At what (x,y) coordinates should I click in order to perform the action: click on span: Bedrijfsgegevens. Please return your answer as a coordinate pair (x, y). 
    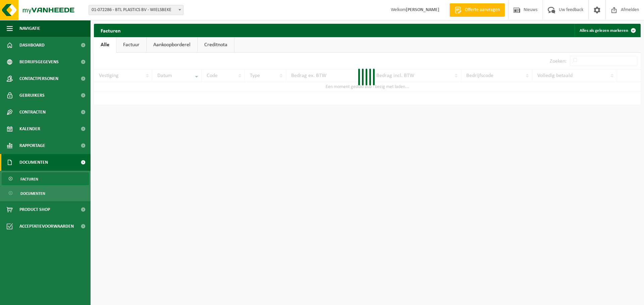
    Looking at the image, I should click on (39, 62).